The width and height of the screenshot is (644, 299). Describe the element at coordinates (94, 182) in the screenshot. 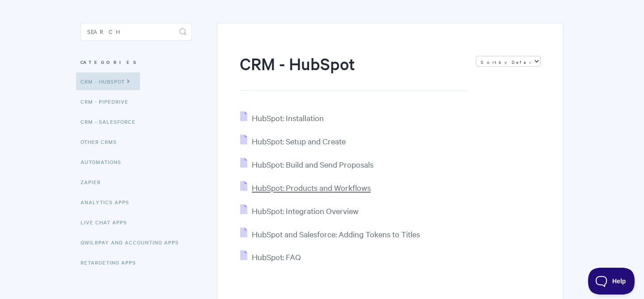

I see `a: Zapier` at that location.